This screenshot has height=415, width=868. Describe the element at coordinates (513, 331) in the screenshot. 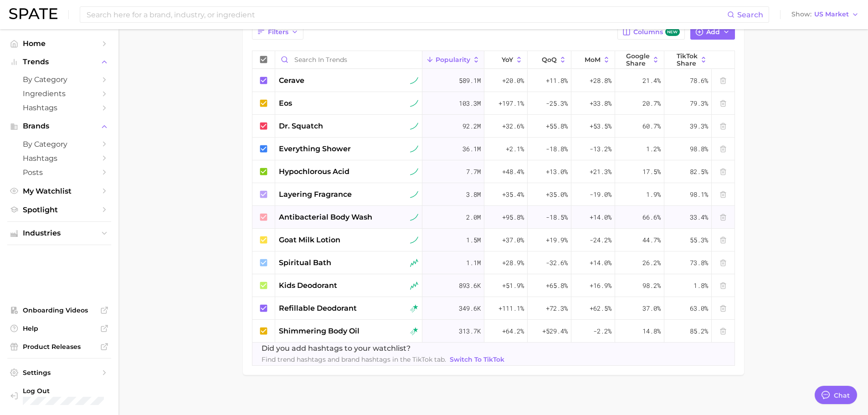

I see `span: +64.2%` at that location.